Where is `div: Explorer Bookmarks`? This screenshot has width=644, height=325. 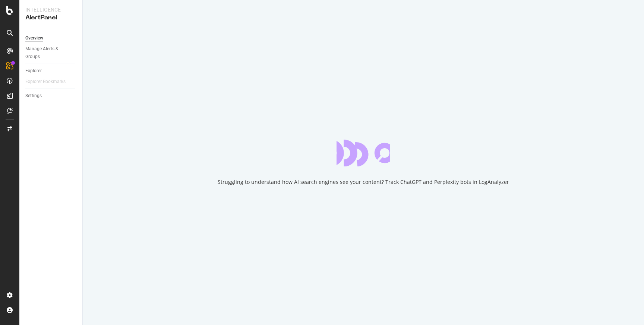
div: Explorer Bookmarks is located at coordinates (46, 82).